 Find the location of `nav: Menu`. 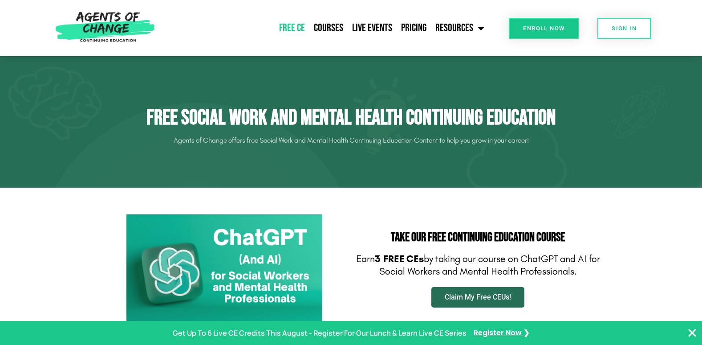

nav: Menu is located at coordinates (324, 28).